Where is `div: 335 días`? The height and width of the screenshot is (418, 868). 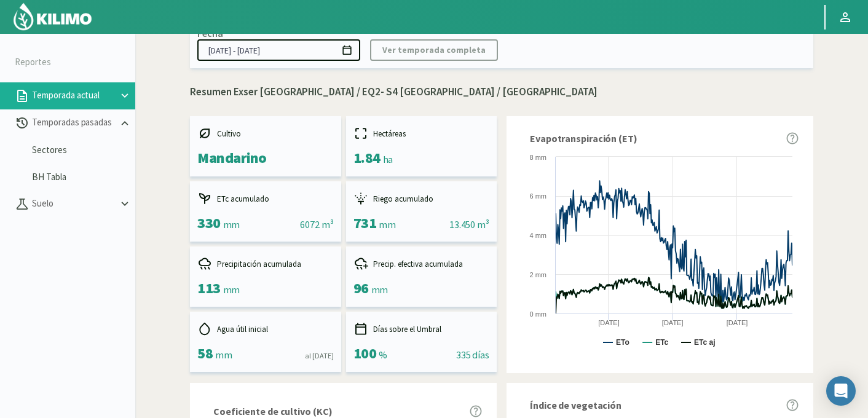 div: 335 días is located at coordinates (473, 354).